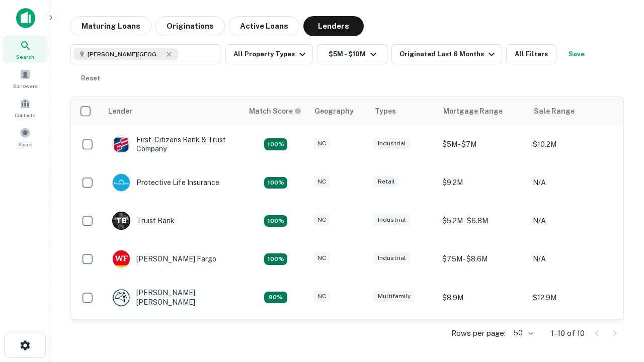 The width and height of the screenshot is (644, 362). I want to click on td: $10.2M, so click(573, 144).